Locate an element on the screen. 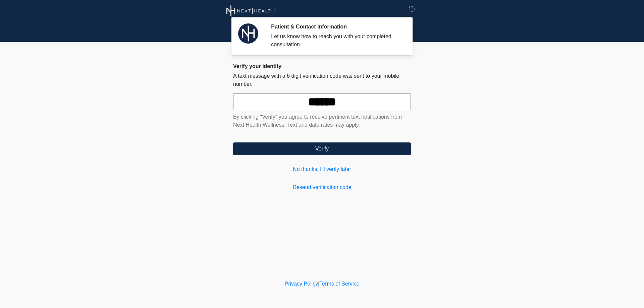 Image resolution: width=644 pixels, height=308 pixels. h2: Verify your identity is located at coordinates (322, 66).